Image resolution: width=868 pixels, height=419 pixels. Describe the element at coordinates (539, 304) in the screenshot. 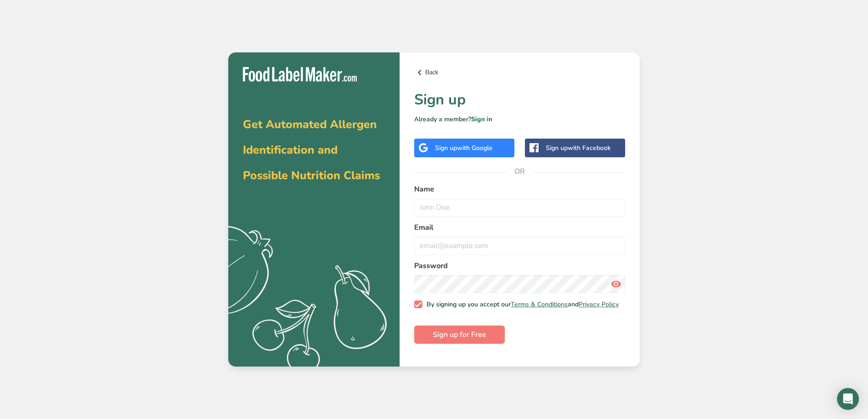

I see `a: Terms & Conditions` at that location.